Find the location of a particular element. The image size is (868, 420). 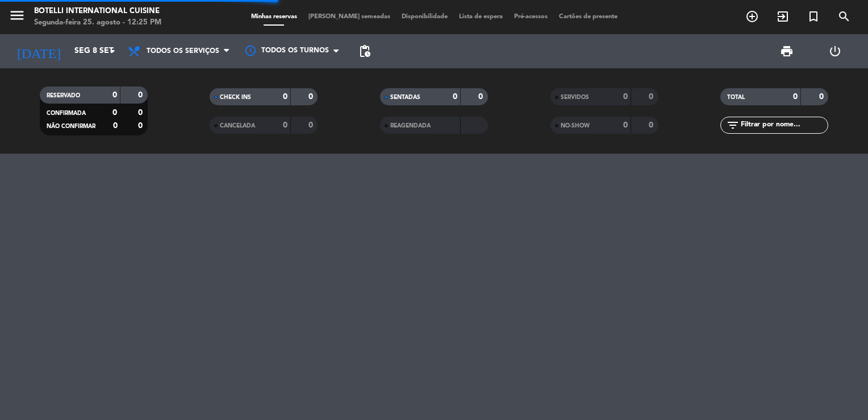

span: Pré-acessos is located at coordinates (531, 17).